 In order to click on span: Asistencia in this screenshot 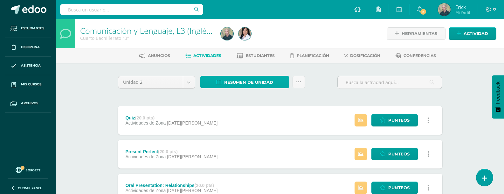, I will do `click(31, 65)`.